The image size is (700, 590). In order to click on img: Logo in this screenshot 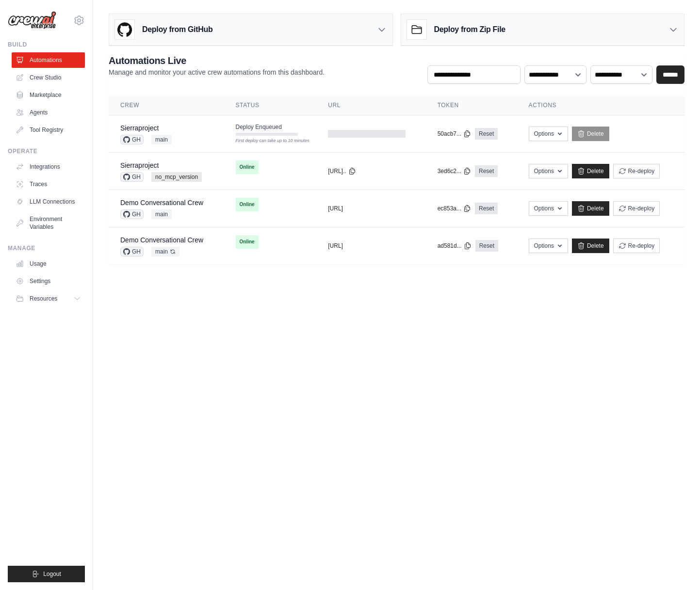, I will do `click(32, 20)`.